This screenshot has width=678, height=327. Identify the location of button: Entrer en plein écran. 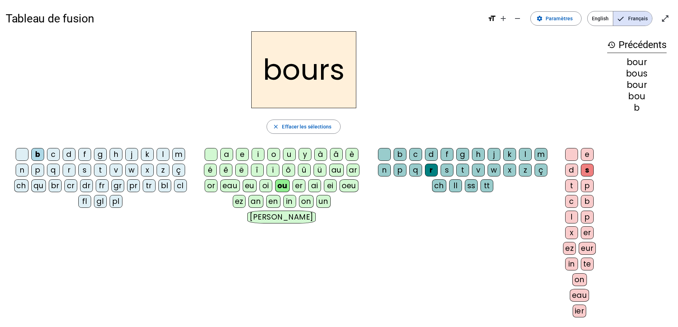
(665, 19).